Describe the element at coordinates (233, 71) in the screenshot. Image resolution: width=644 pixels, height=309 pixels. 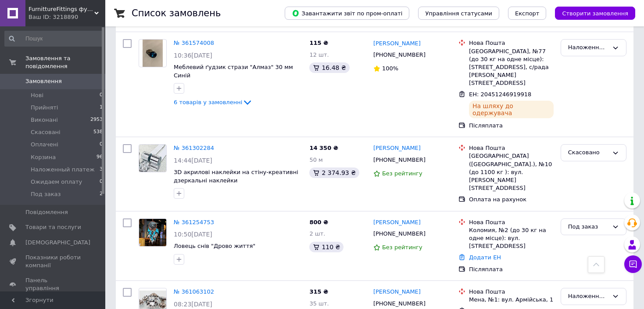
I see `span: Меблевий ґудзик стрази "Алмаз" 30 мм Синій` at that location.